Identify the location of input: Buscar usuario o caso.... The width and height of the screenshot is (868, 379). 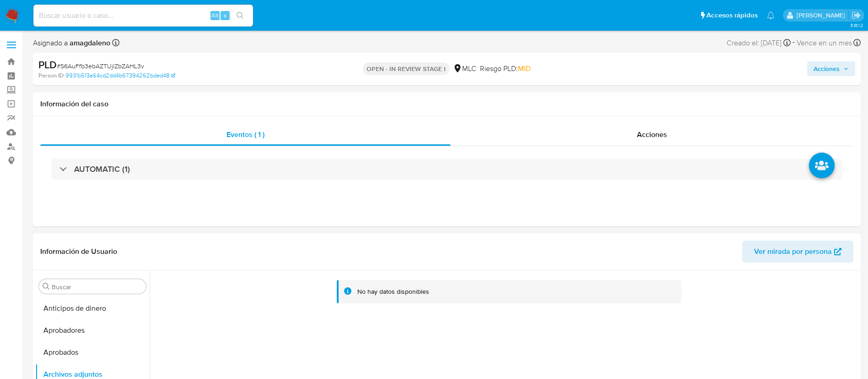
(143, 16).